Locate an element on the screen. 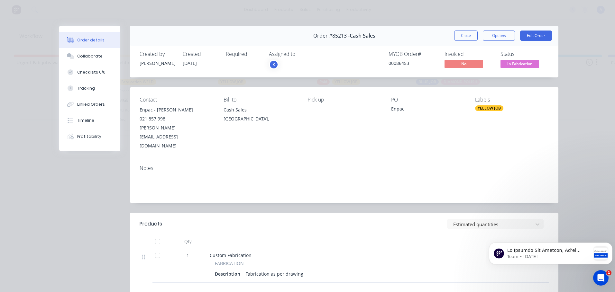 The height and width of the screenshot is (292, 615). div: Collaborate is located at coordinates (90, 56).